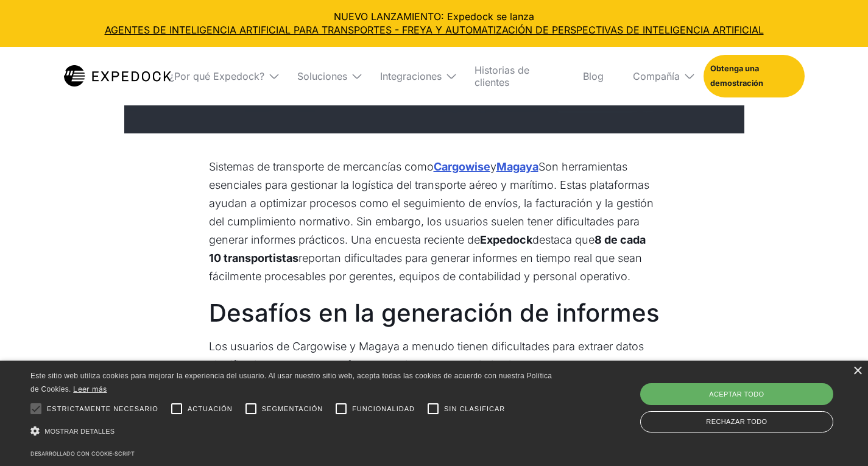  What do you see at coordinates (838, 437) in the screenshot?
I see `div: Widget de chat` at bounding box center [838, 437].